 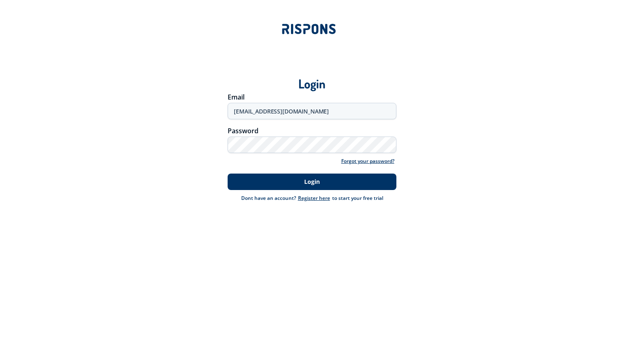 What do you see at coordinates (312, 111) in the screenshot?
I see `input: Enter your email` at bounding box center [312, 111].